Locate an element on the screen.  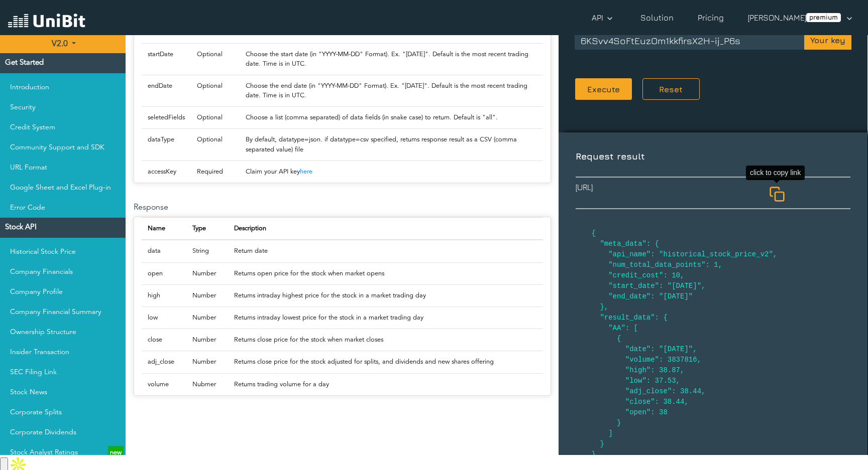
a: here is located at coordinates (306, 172).